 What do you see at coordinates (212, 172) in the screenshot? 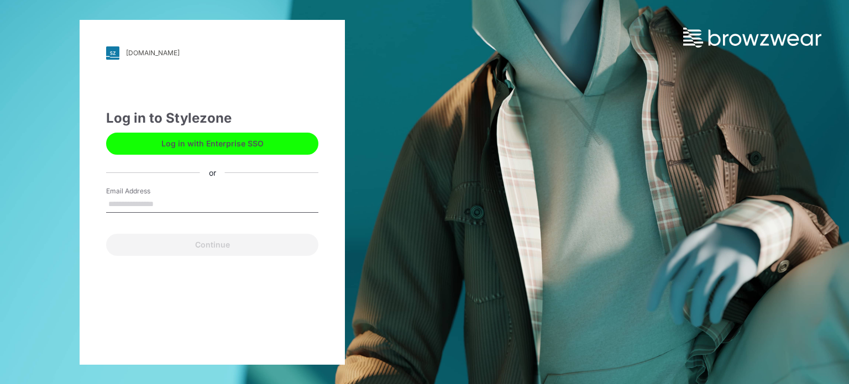
I see `div: or` at bounding box center [212, 172].